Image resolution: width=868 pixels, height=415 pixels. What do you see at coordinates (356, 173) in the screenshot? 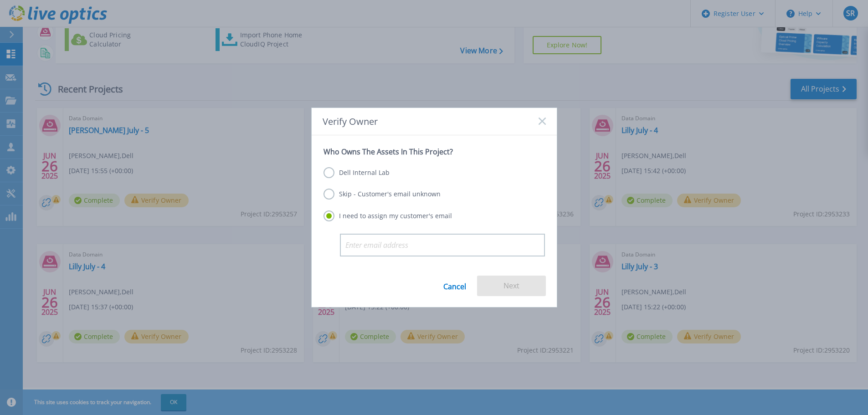
I see `label: Dell Internal Lab` at bounding box center [356, 173].